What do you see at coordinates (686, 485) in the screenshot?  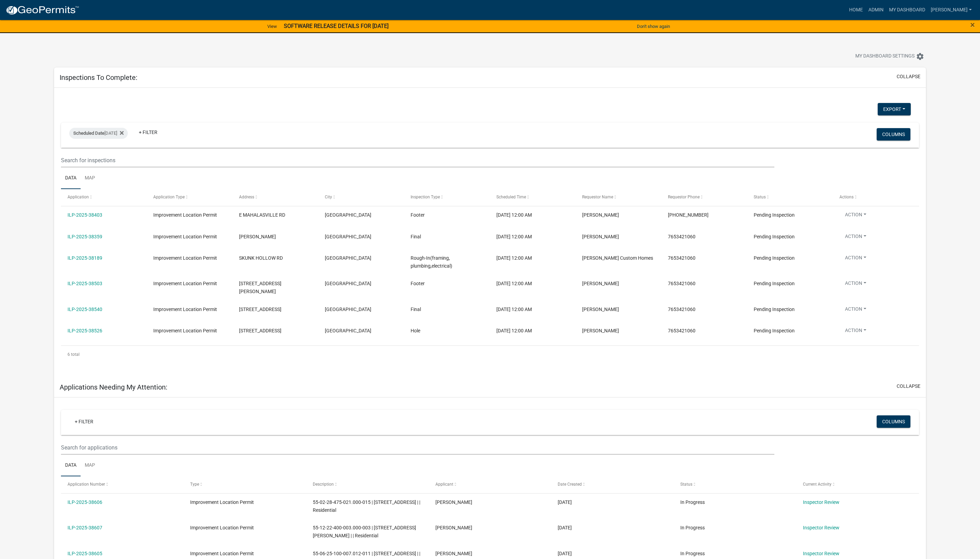 I see `span: Status` at bounding box center [686, 485].